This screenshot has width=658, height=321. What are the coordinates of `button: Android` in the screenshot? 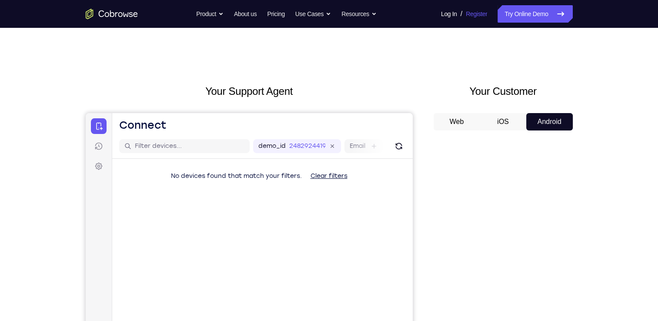 It's located at (549, 122).